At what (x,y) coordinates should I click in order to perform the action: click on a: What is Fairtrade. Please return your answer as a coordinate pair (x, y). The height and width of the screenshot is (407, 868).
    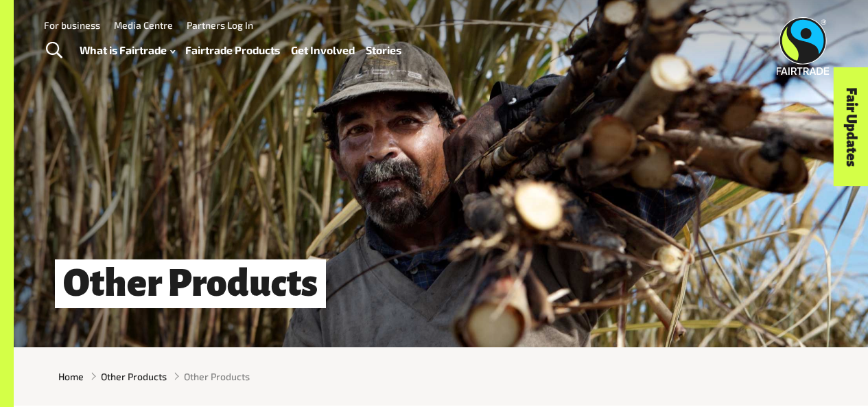
    Looking at the image, I should click on (127, 50).